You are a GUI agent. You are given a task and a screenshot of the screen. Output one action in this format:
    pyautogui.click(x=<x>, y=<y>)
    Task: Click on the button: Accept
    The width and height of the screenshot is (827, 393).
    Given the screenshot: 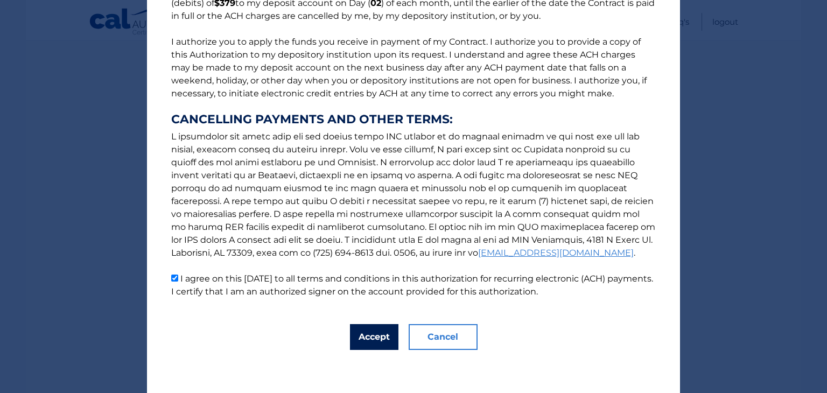 What is the action you would take?
    pyautogui.click(x=374, y=337)
    